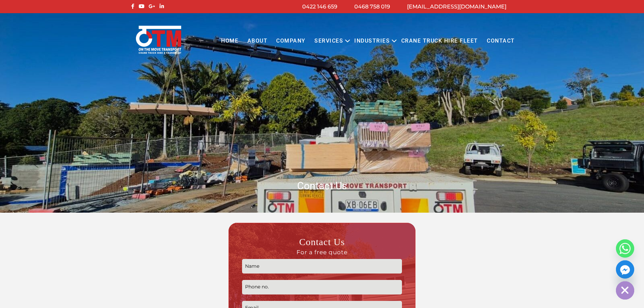 Image resolution: width=644 pixels, height=308 pixels. I want to click on a: Services, so click(328, 41).